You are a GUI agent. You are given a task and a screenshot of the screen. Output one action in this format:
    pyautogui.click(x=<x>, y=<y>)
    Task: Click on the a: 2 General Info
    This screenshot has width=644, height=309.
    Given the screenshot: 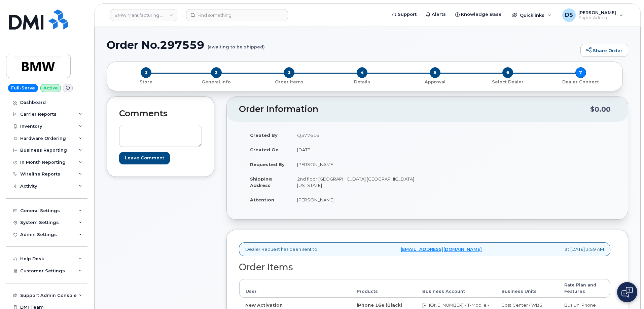 What is the action you would take?
    pyautogui.click(x=216, y=81)
    